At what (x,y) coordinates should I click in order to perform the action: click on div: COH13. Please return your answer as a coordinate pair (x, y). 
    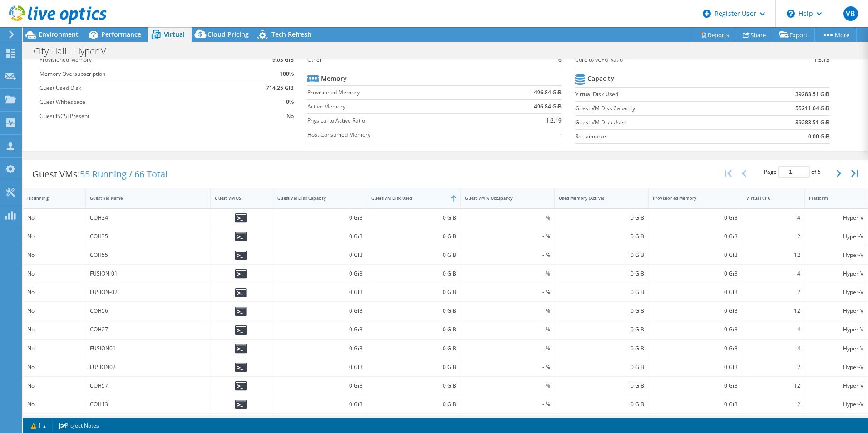
    Looking at the image, I should click on (148, 404).